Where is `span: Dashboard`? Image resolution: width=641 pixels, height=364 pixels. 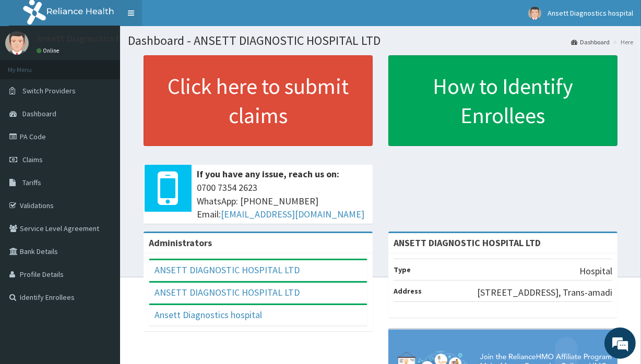 span: Dashboard is located at coordinates (39, 113).